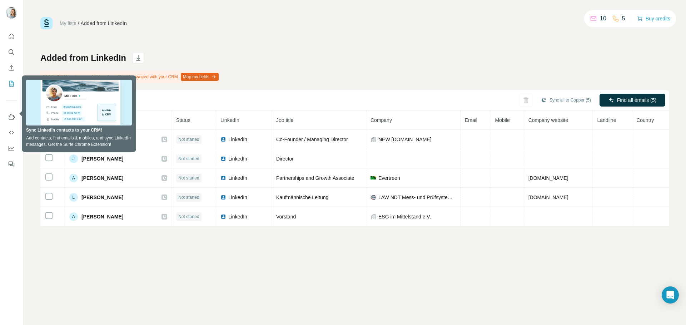 The width and height of the screenshot is (686, 325). Describe the element at coordinates (603, 19) in the screenshot. I see `p: 10` at that location.